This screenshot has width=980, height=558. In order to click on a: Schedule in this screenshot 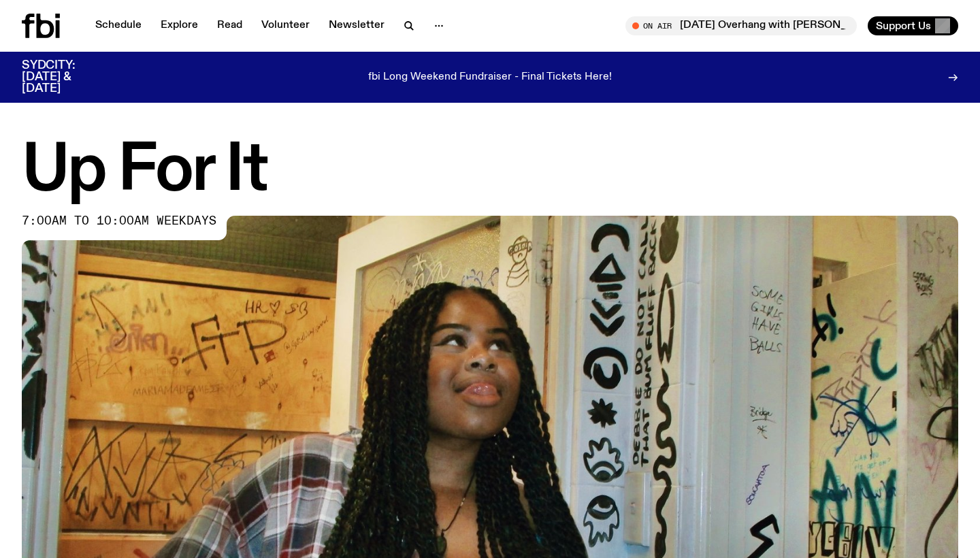, I will do `click(119, 26)`.